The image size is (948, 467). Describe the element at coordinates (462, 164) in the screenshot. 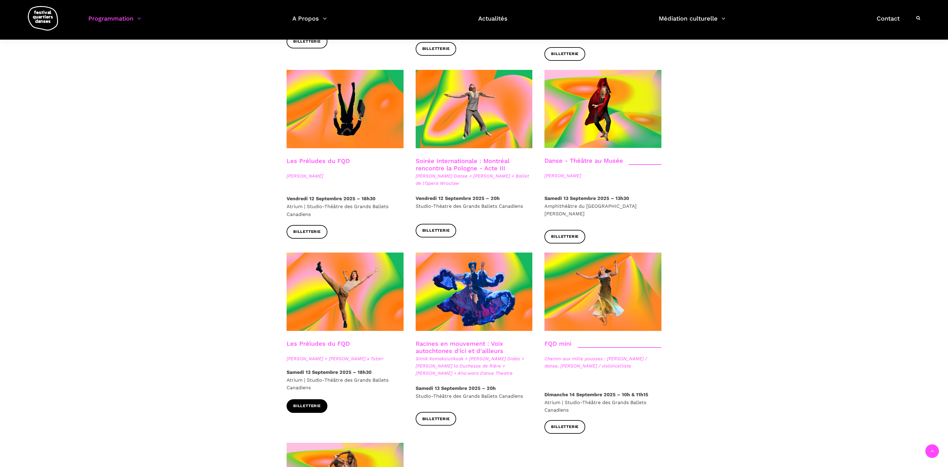

I see `a: Soirée Internationale : Montréal rencontre la Pologne - Acte III` at that location.